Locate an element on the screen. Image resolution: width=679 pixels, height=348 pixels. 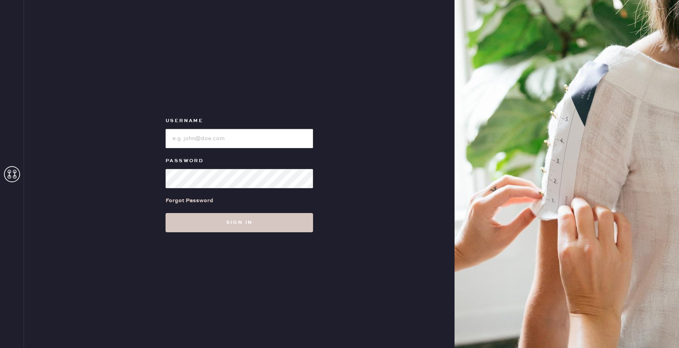
label: Password is located at coordinates (239, 161).